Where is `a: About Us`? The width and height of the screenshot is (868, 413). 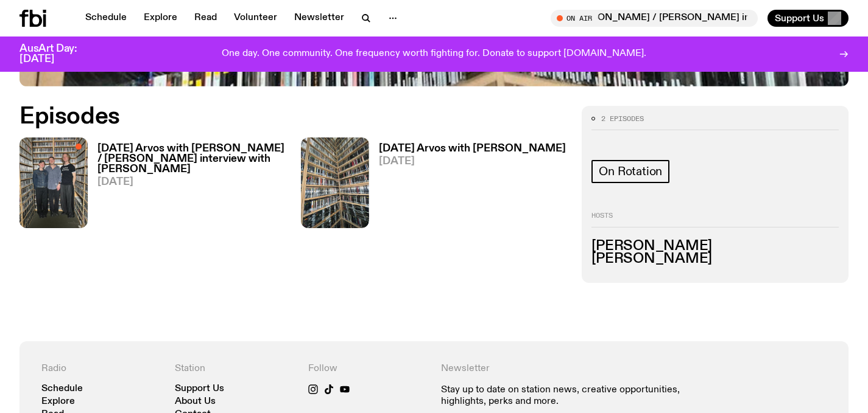
a: About Us is located at coordinates (195, 402).